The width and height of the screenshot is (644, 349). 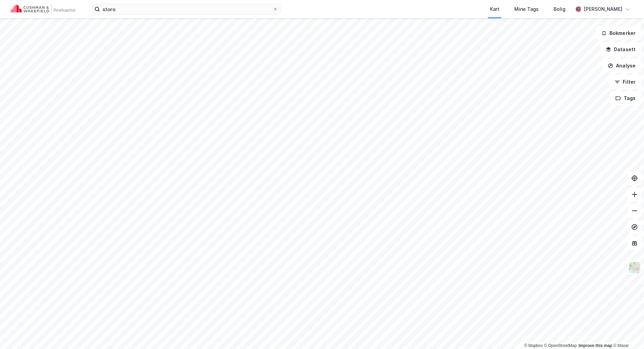 I want to click on button: Bokmerker, so click(x=619, y=33).